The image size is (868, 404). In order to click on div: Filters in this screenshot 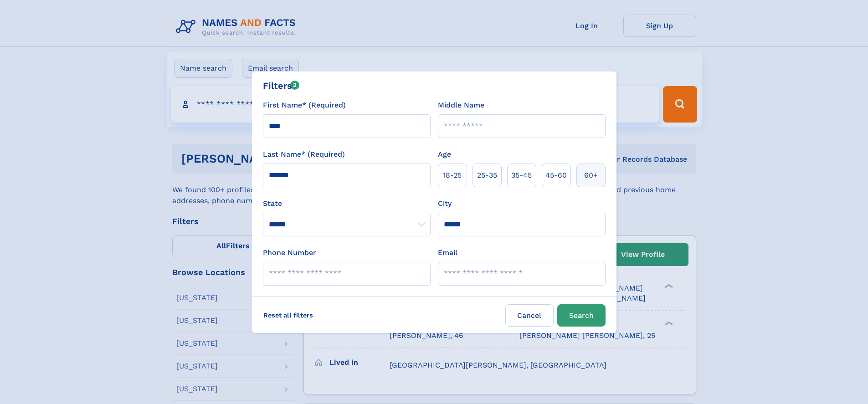, I will do `click(281, 86)`.